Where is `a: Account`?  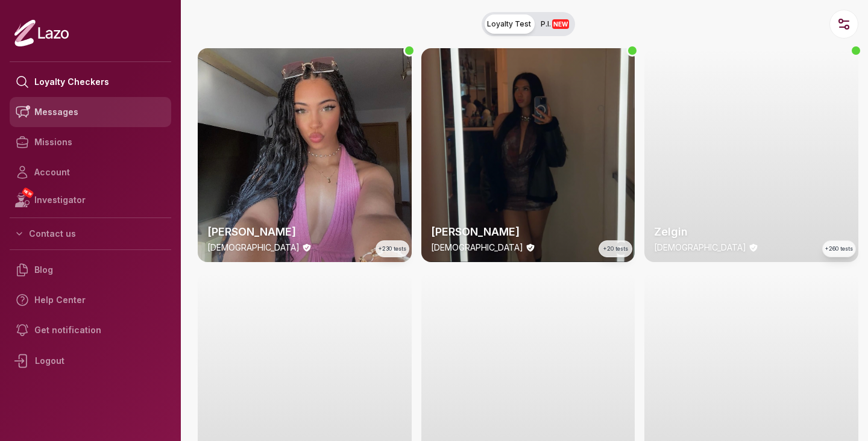 a: Account is located at coordinates (91, 172).